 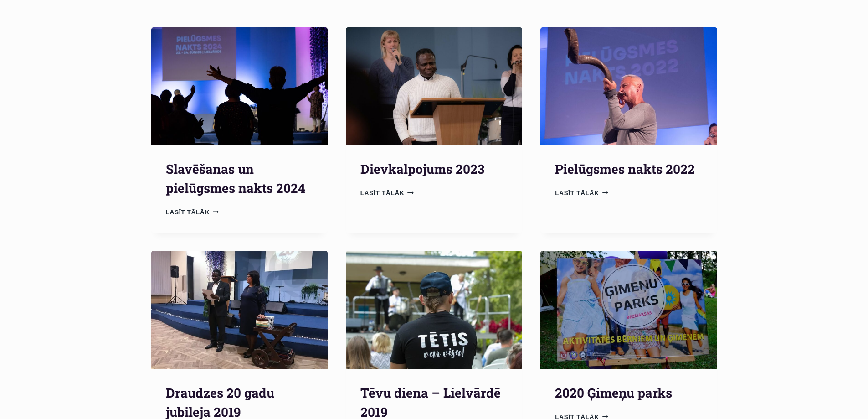 What do you see at coordinates (434, 86) in the screenshot?
I see `img: Dievkalpojums 2023` at bounding box center [434, 86].